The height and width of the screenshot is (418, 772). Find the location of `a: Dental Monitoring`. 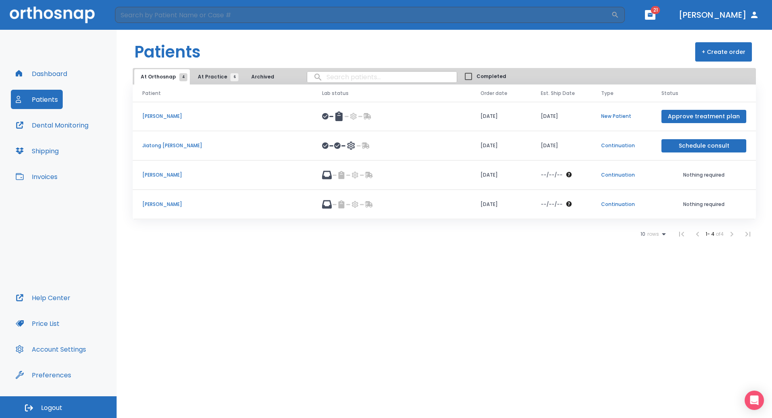

a: Dental Monitoring is located at coordinates (52, 125).